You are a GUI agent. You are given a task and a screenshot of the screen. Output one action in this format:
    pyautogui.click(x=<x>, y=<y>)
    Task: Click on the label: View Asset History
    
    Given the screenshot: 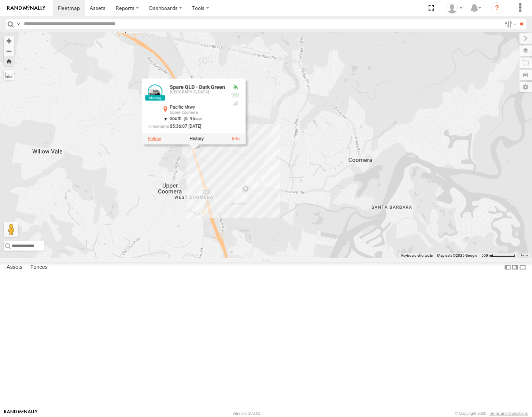 What is the action you would take?
    pyautogui.click(x=196, y=139)
    